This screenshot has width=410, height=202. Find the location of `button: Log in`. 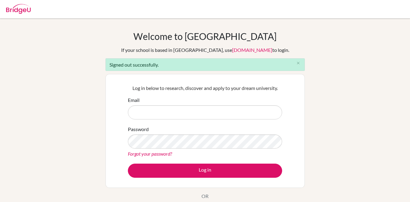

button: Log in is located at coordinates (205, 171).